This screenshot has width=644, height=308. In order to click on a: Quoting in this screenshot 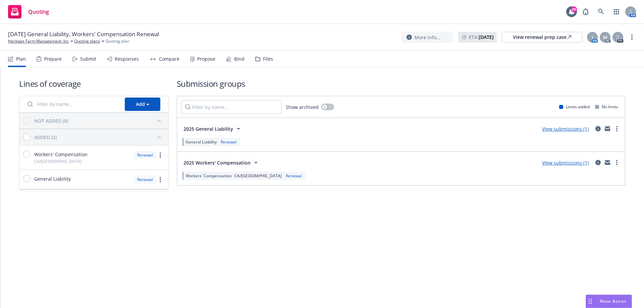, I will do `click(28, 11)`.